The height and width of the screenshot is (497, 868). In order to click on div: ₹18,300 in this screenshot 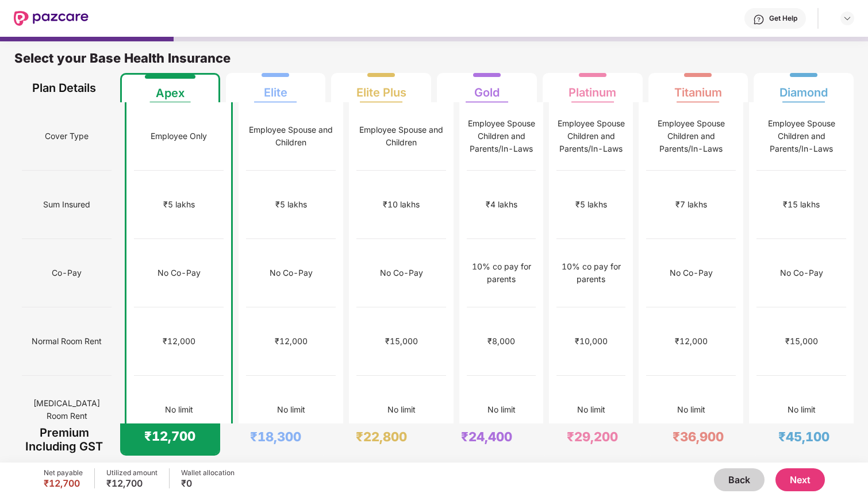, I will do `click(275, 437)`.